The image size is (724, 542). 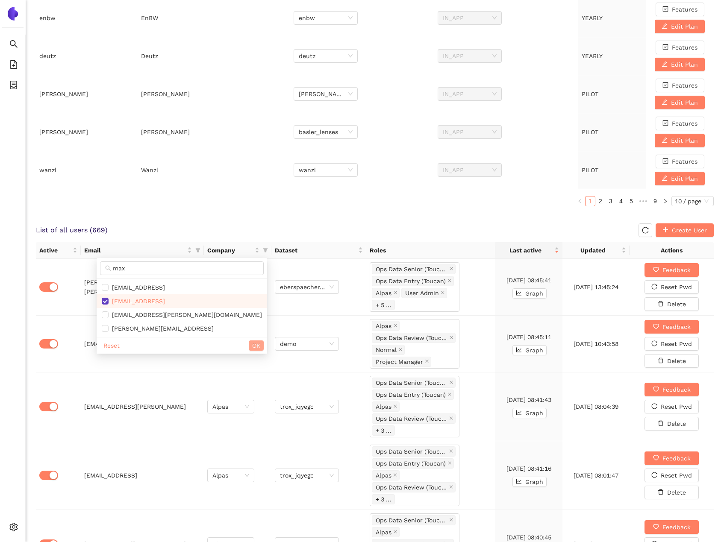 I want to click on span: demo, so click(x=307, y=344).